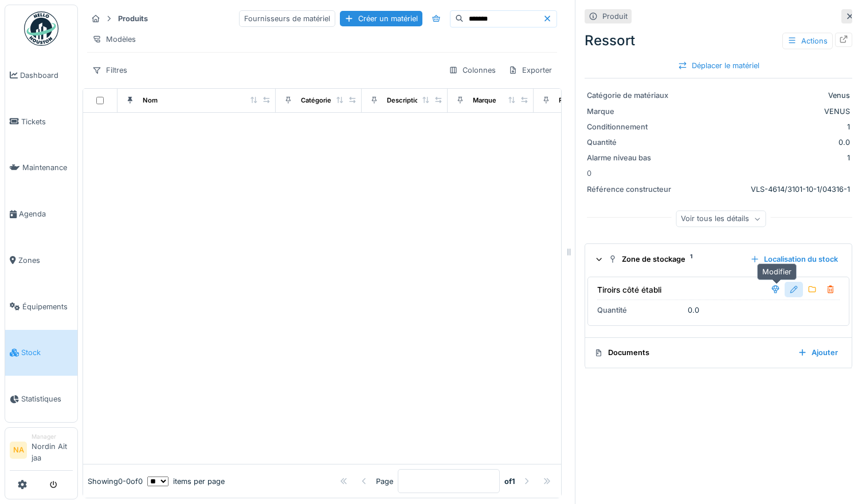 The width and height of the screenshot is (866, 504). Describe the element at coordinates (47, 122) in the screenshot. I see `span: Tickets` at that location.